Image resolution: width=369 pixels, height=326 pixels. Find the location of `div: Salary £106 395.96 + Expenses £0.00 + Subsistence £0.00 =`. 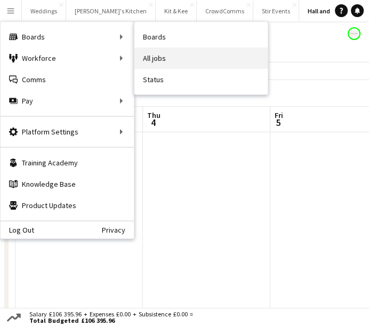

div: Salary £106 395.96 + Expenses £0.00 + Subsistence £0.00 = is located at coordinates (109, 317).